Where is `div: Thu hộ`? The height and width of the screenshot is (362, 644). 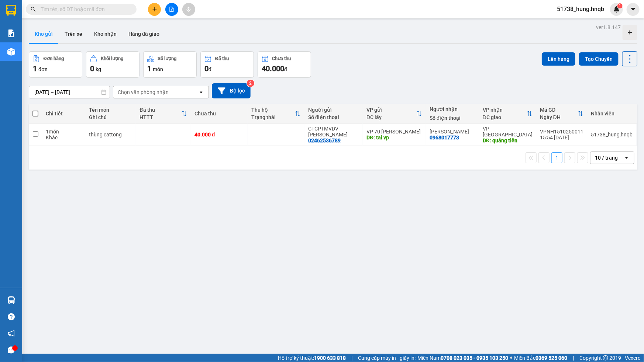 div: Thu hộ is located at coordinates (273, 110).